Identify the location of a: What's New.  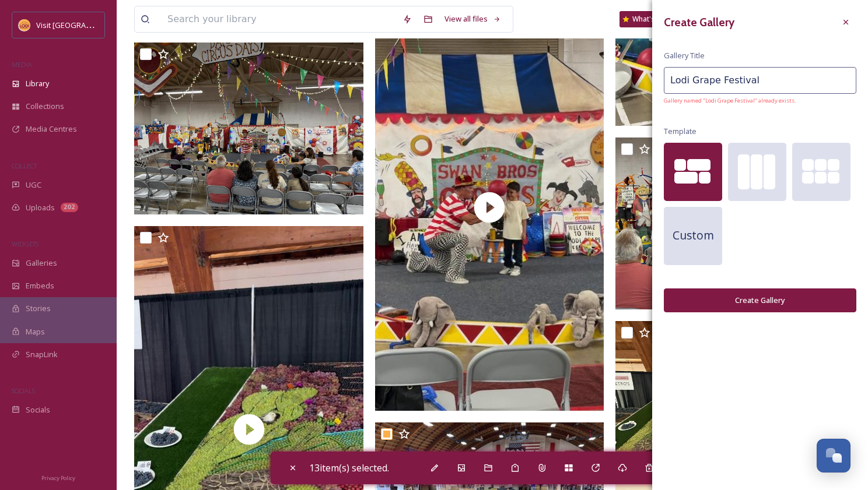
(649, 20).